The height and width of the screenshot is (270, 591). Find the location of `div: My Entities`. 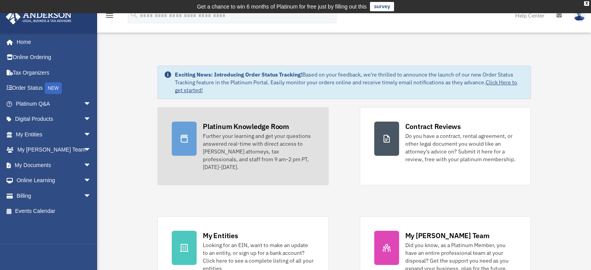

div: My Entities is located at coordinates (220, 235).